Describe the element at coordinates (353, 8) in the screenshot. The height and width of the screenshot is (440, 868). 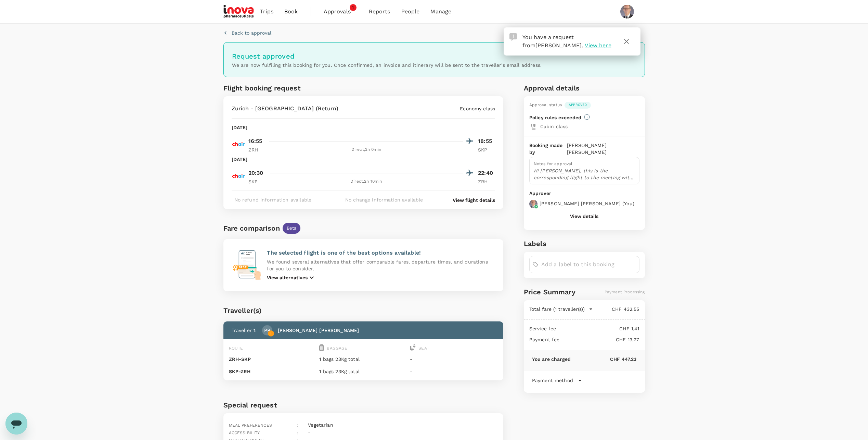
I see `span: 1` at that location.